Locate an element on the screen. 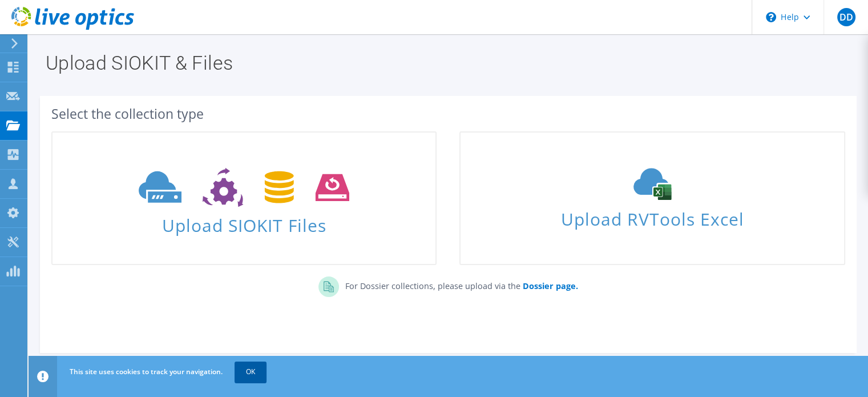 The width and height of the screenshot is (868, 397). a: Upload SIOKIT Files is located at coordinates (244, 198).